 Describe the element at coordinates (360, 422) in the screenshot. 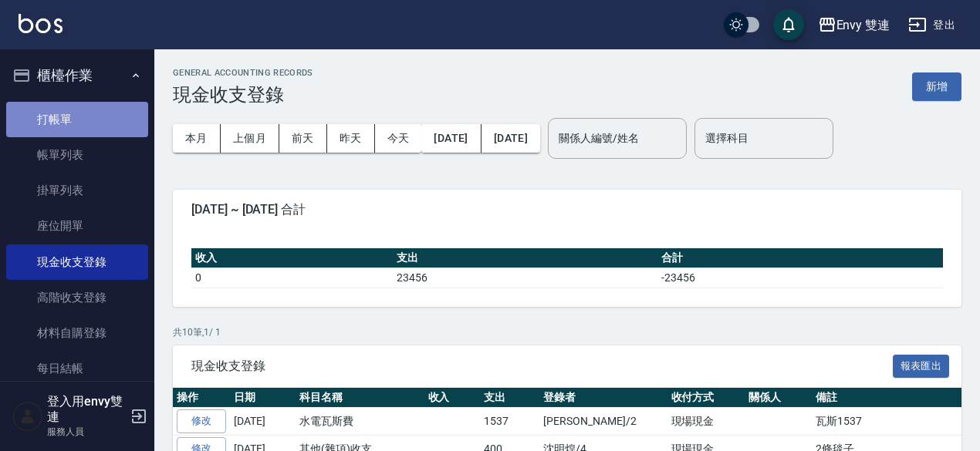

I see `td: 水電瓦斯費` at that location.